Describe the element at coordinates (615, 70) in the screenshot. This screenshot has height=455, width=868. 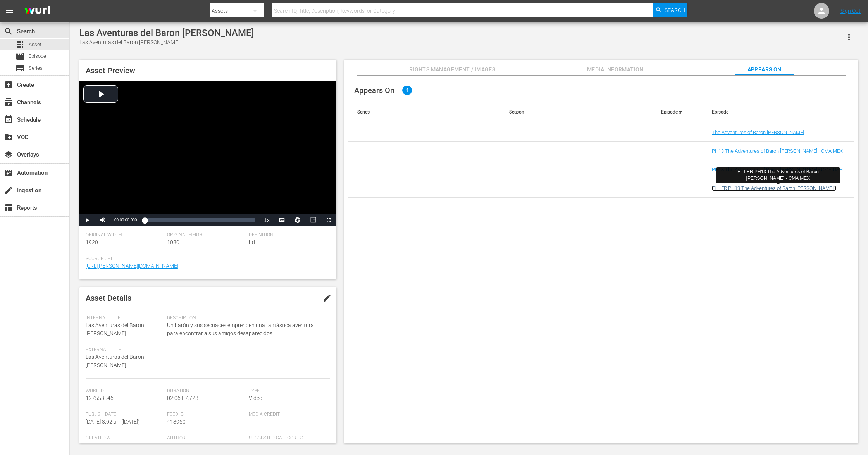
I see `span: Media Information` at that location.